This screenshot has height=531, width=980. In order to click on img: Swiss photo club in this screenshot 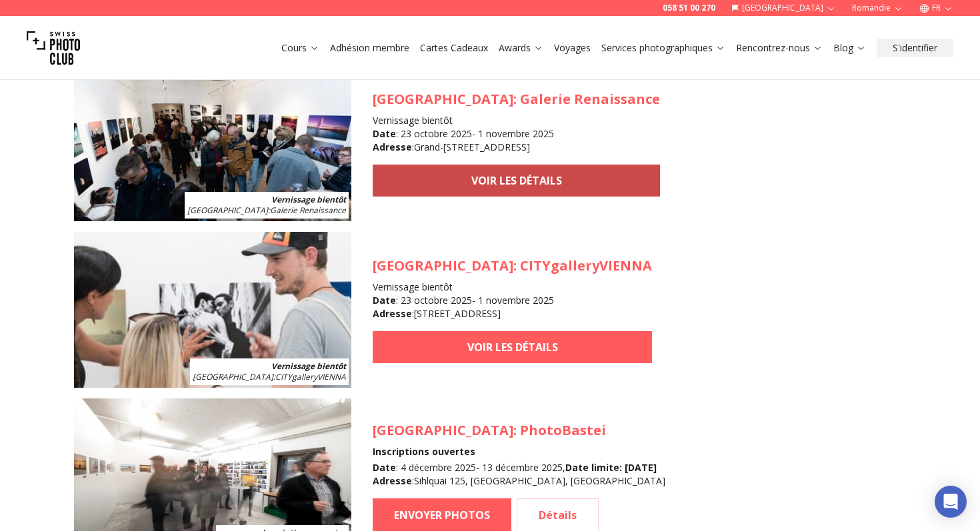, I will do `click(54, 48)`.